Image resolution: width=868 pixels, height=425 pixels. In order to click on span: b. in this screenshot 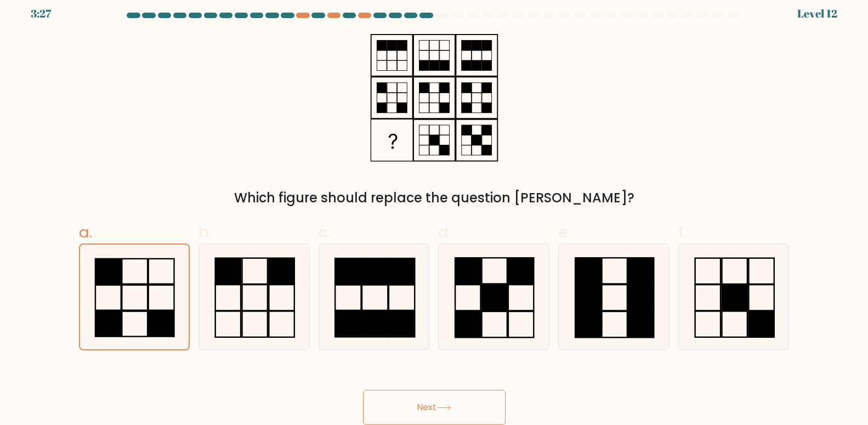, I will do `click(205, 232)`.